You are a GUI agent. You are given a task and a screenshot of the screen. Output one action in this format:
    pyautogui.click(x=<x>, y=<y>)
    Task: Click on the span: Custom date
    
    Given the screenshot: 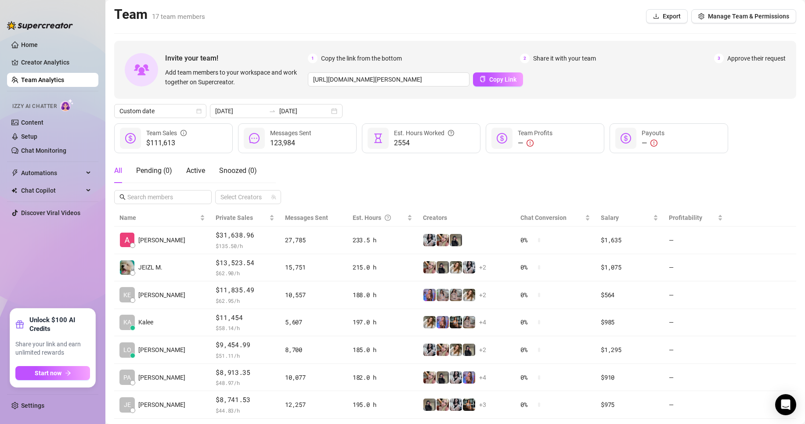 What is the action you would take?
    pyautogui.click(x=160, y=111)
    